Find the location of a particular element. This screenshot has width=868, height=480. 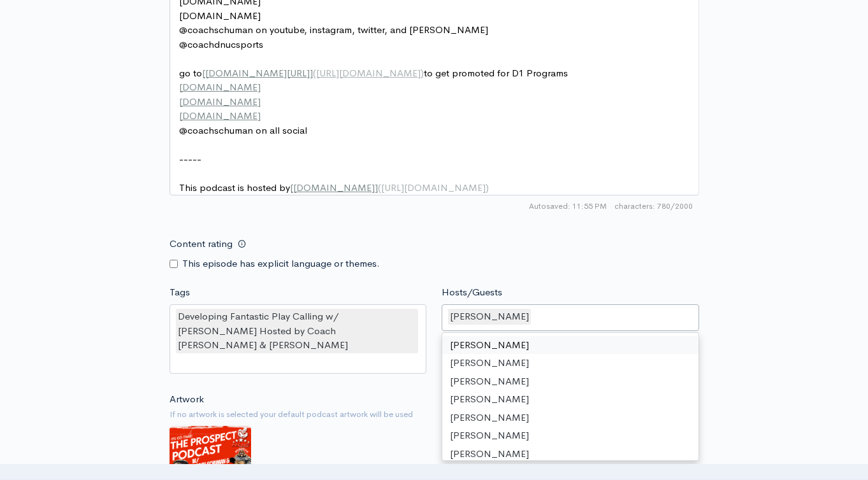

span: @coachschuman on all social is located at coordinates (243, 130).